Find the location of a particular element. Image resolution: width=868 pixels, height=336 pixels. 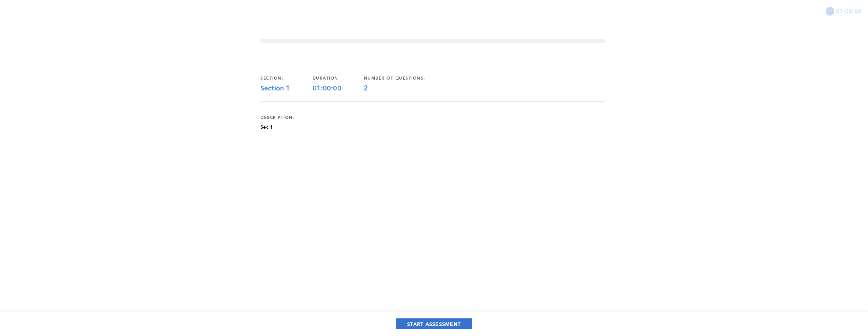

button: START ASSESSMENT is located at coordinates (434, 324).